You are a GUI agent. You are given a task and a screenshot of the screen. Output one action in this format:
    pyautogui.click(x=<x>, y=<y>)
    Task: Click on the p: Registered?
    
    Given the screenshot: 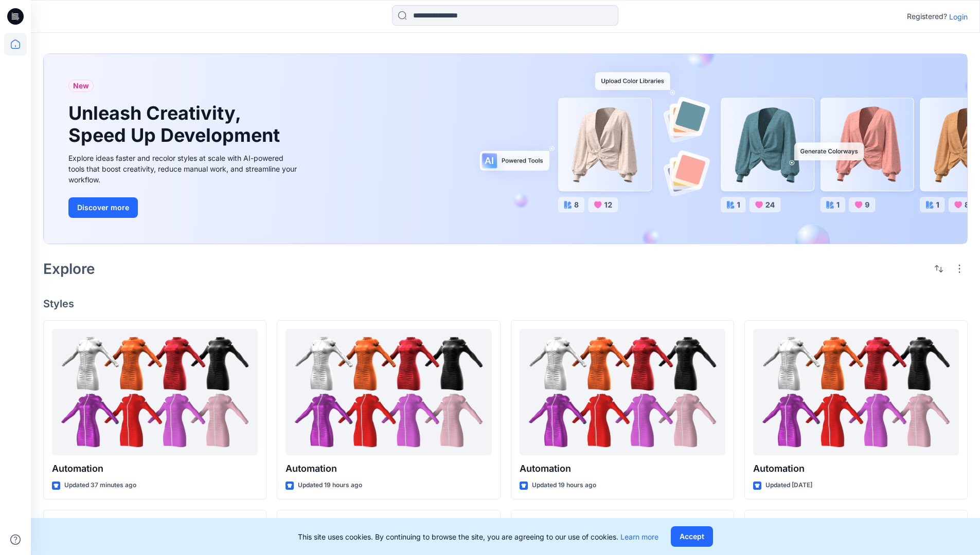 What is the action you would take?
    pyautogui.click(x=927, y=16)
    